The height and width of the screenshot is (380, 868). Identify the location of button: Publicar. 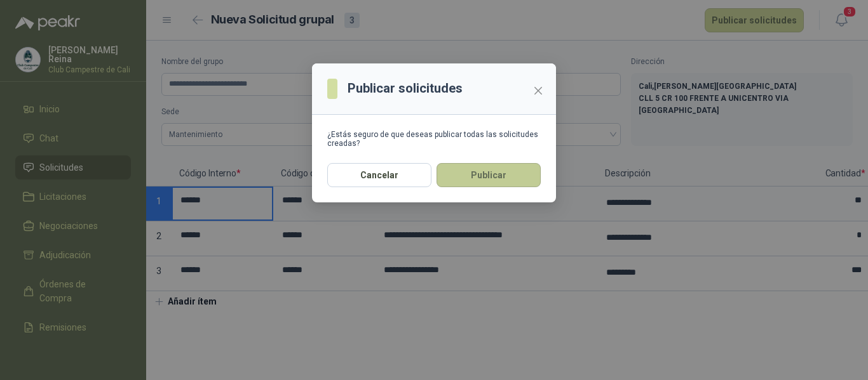
(488, 175).